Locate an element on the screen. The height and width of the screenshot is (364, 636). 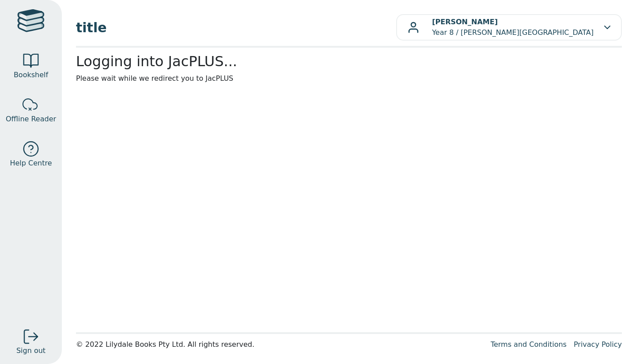
h2: Logging into JacPLUS... is located at coordinates (349, 61).